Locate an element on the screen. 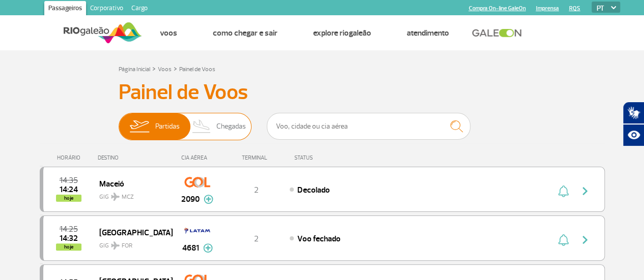 The width and height of the screenshot is (644, 280). a: Compra On-line GaleOn is located at coordinates (498, 8).